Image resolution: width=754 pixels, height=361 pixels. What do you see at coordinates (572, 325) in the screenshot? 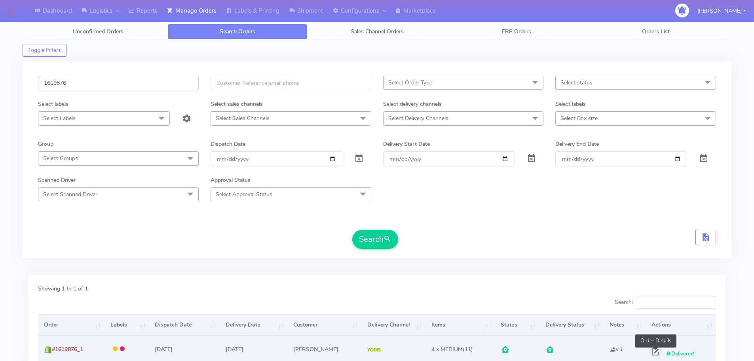
I see `th: Delivery Status: activate to sort column ascending` at bounding box center [572, 325].